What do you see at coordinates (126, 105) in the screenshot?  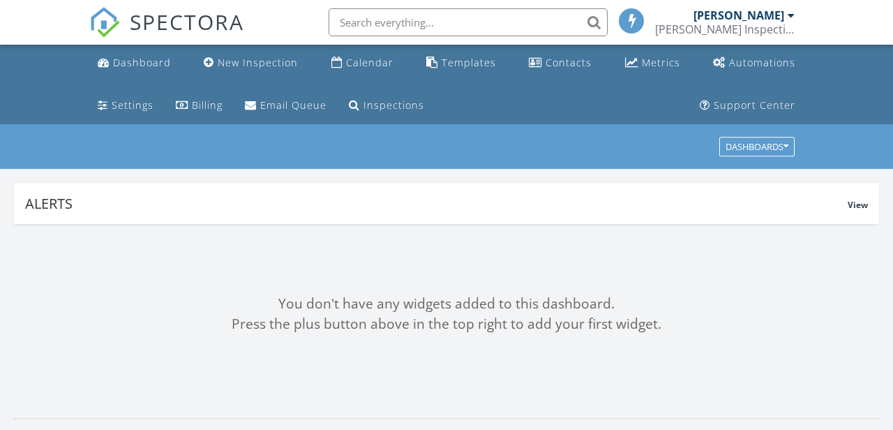 I see `a: Settings` at bounding box center [126, 105].